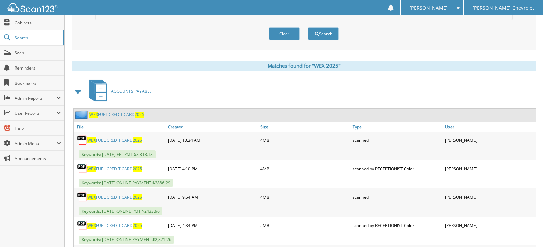  Describe the element at coordinates (131, 91) in the screenshot. I see `span: ACCOUNTS PAYABLE` at that location.